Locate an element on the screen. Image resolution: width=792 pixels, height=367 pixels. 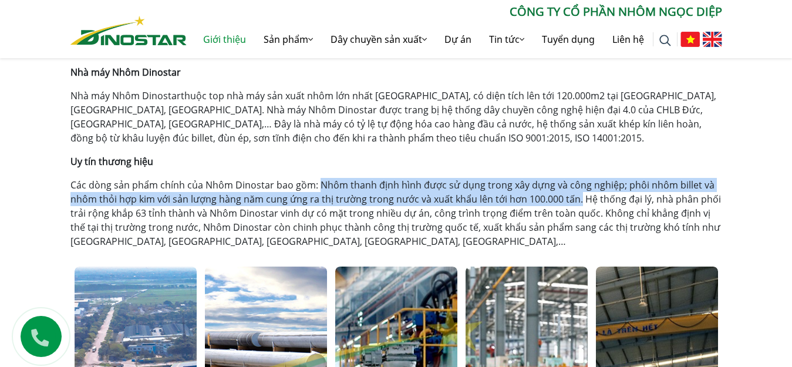
img: Nhôm Dinostar is located at coordinates (129, 31).